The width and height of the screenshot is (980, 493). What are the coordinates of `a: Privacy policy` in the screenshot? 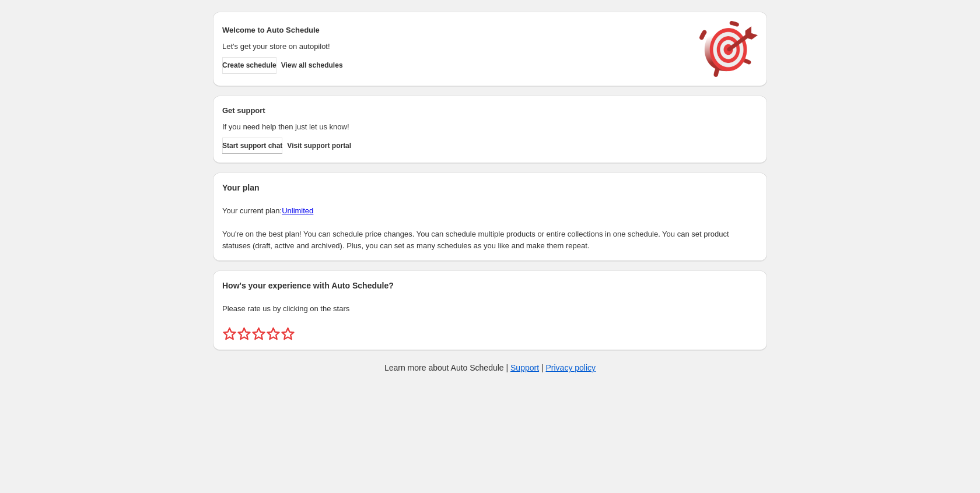 It's located at (571, 368).